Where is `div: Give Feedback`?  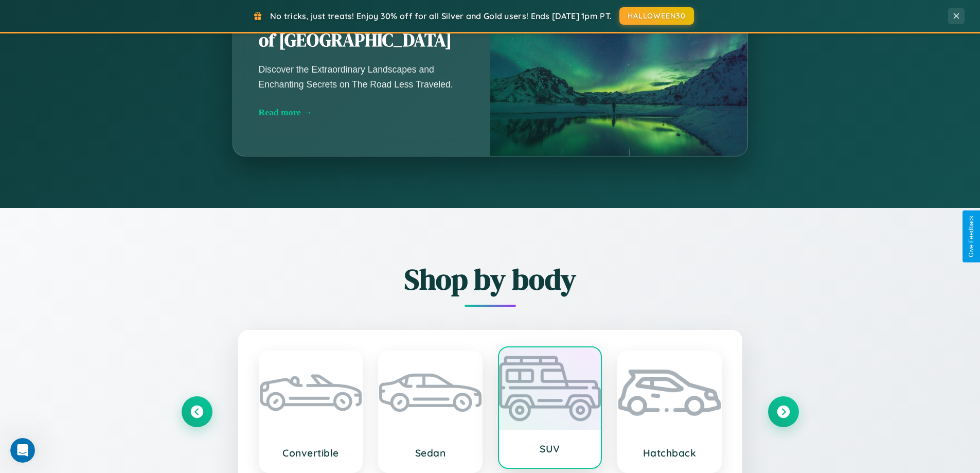
div: Give Feedback is located at coordinates (971, 236).